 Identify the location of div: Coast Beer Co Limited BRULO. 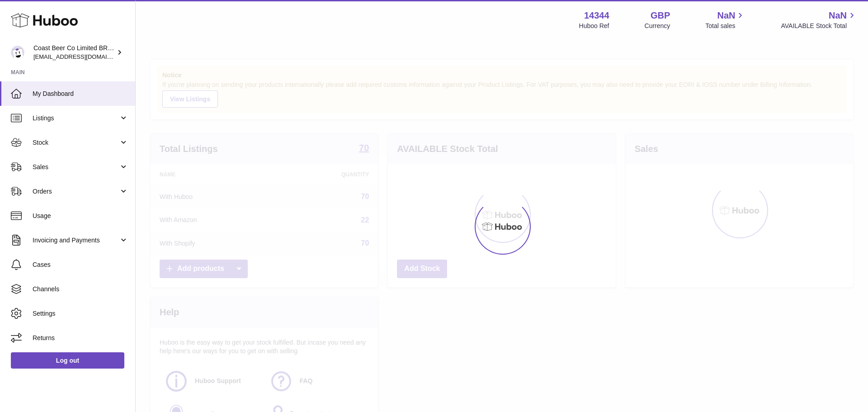
(74, 53).